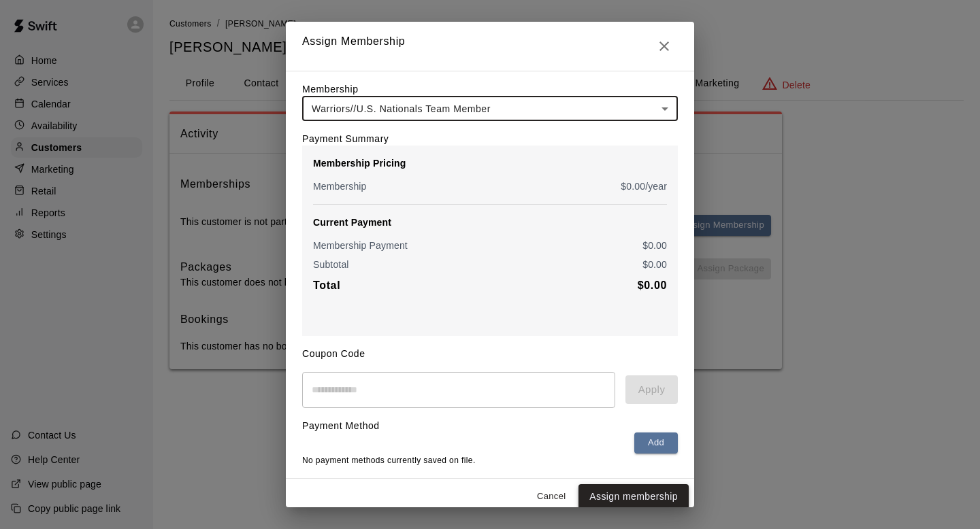  What do you see at coordinates (644, 186) in the screenshot?
I see `p: $ 0.00 /year` at bounding box center [644, 186].